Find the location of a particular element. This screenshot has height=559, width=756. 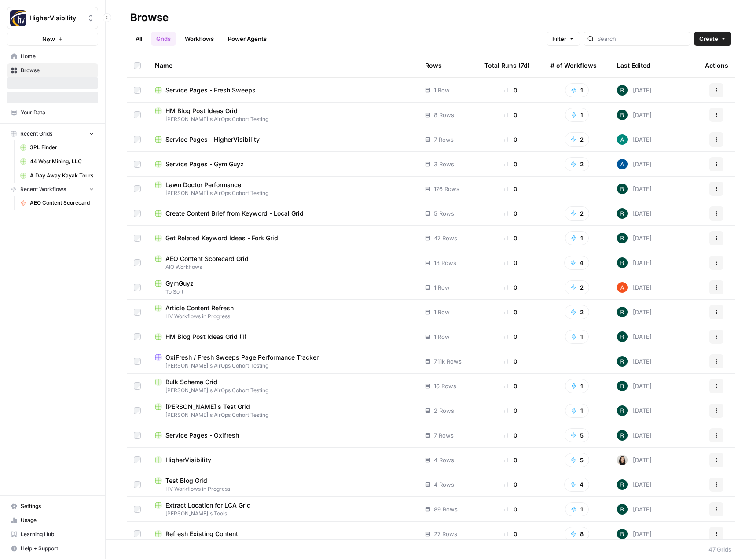

a: All is located at coordinates (138, 39).